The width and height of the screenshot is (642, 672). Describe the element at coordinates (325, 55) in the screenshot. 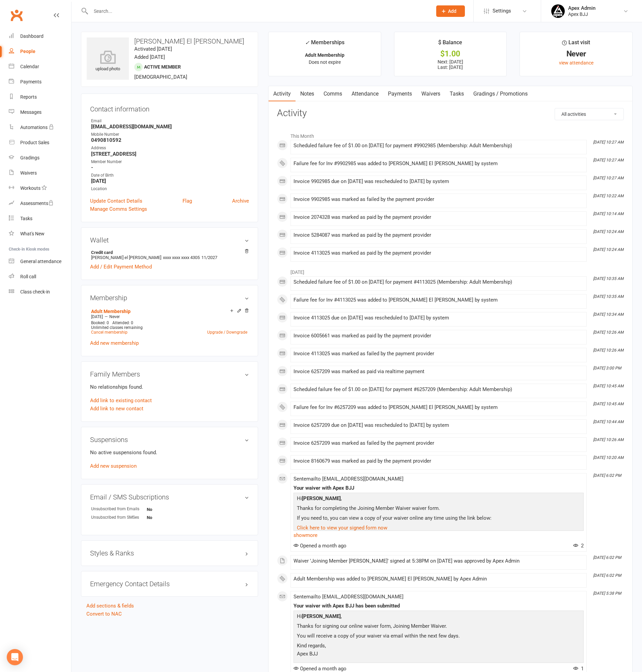

I see `strong: Adult Membership` at that location.